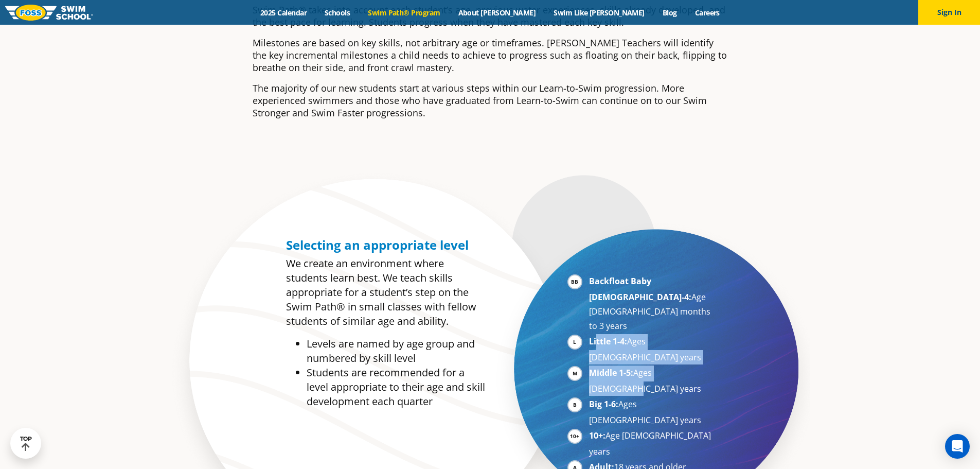 The width and height of the screenshot is (980, 469). Describe the element at coordinates (395, 387) in the screenshot. I see `li: Students are recommended for a level appropriate to their age and skill development each quarter` at that location.